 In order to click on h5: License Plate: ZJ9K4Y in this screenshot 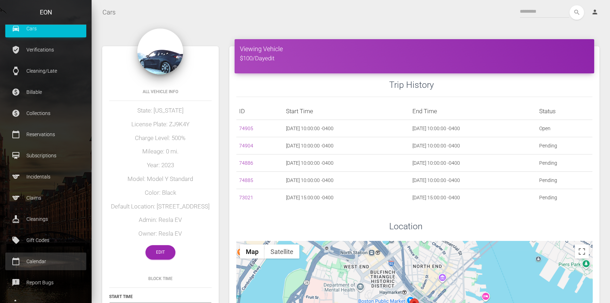, I will do `click(160, 124)`.